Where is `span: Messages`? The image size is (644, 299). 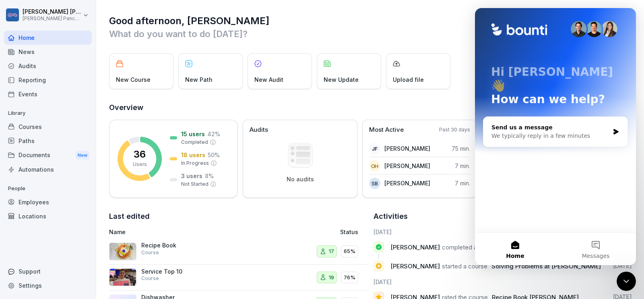
span: Messages is located at coordinates (121, 248).